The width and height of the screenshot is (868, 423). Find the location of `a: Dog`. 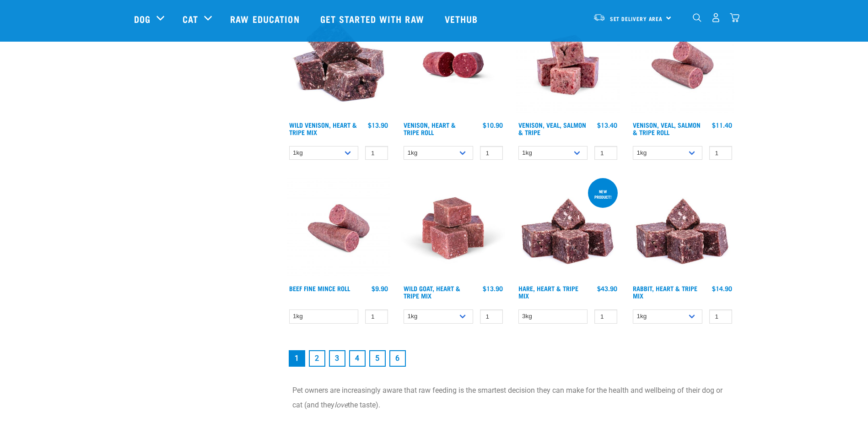

a: Dog is located at coordinates (142, 19).